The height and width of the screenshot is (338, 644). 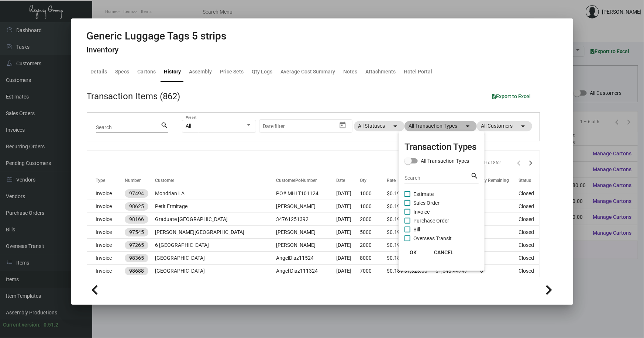 What do you see at coordinates (431, 221) in the screenshot?
I see `span: Purchase Order` at bounding box center [431, 221].